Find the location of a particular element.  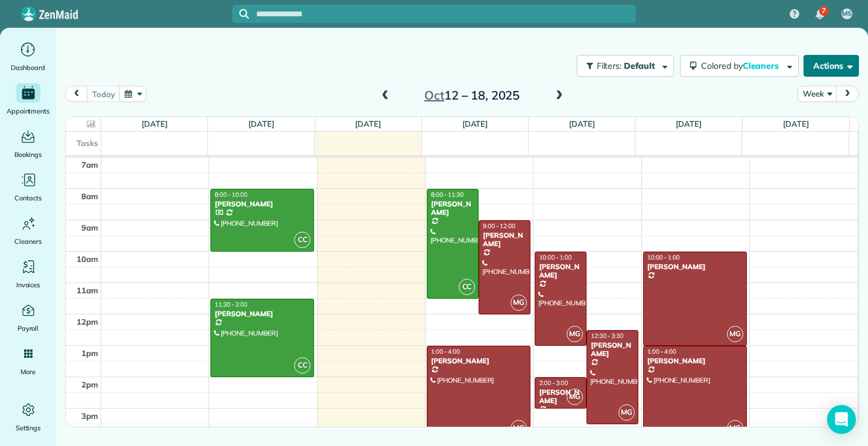

span: 8:00 - 11:30 is located at coordinates (447, 194).